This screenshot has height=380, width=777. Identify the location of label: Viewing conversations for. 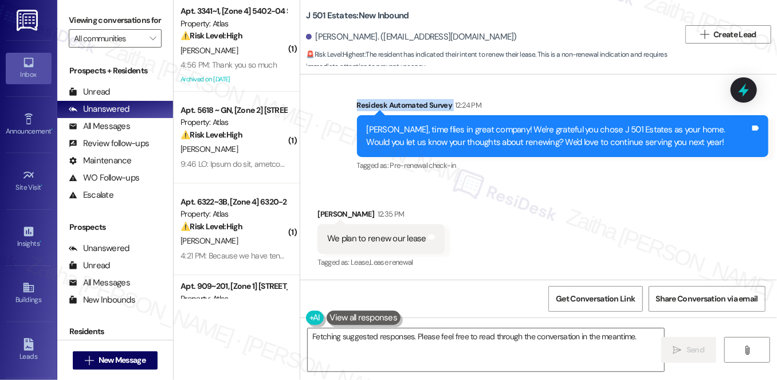
(115, 20).